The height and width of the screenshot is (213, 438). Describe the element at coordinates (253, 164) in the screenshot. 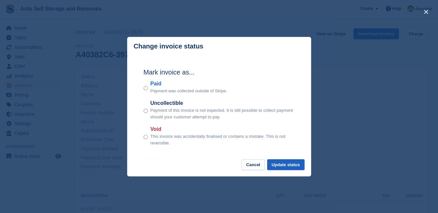

I see `button: Cancel` at that location.